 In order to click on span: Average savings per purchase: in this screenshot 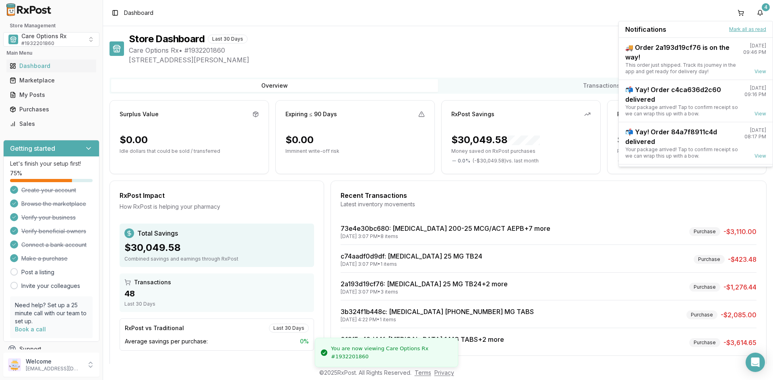, I will do `click(166, 342)`.